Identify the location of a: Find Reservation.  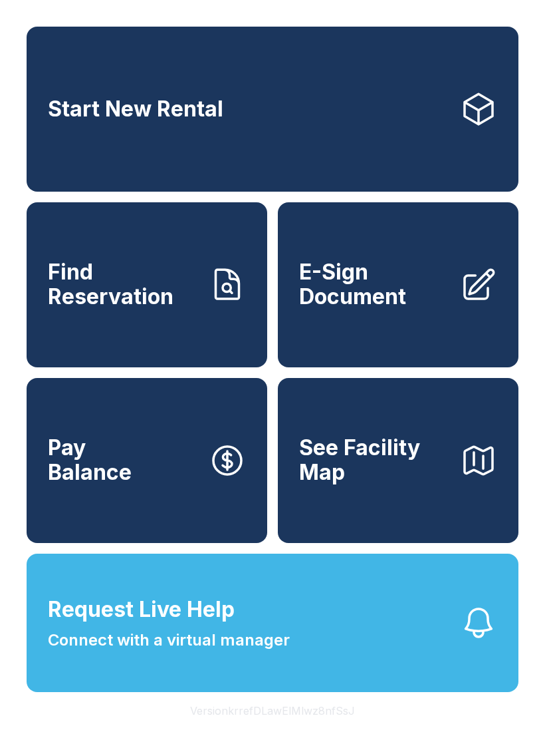
(147, 285).